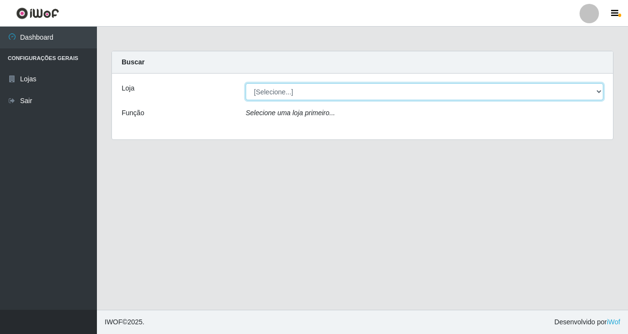  What do you see at coordinates (133, 62) in the screenshot?
I see `strong: Buscar` at bounding box center [133, 62].